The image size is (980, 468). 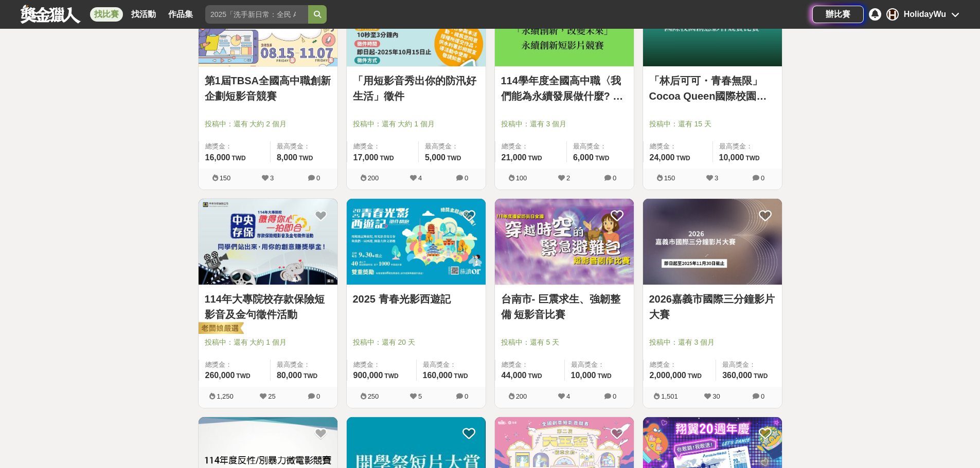 I want to click on span: 投稿中：還有 大約 2 個月, so click(x=268, y=124).